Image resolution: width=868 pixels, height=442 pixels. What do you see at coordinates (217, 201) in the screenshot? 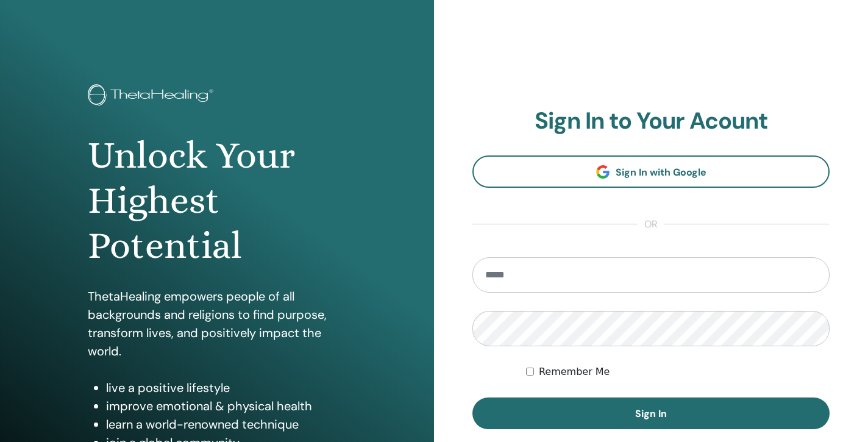
I see `h1: Unlock Your Highest Potential` at bounding box center [217, 201].